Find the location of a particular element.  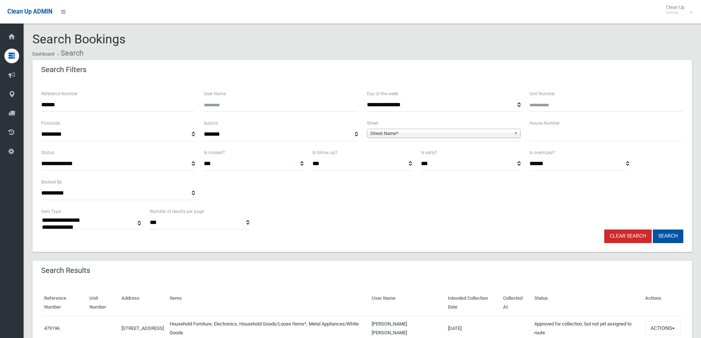

label: Is missed? is located at coordinates (214, 153).